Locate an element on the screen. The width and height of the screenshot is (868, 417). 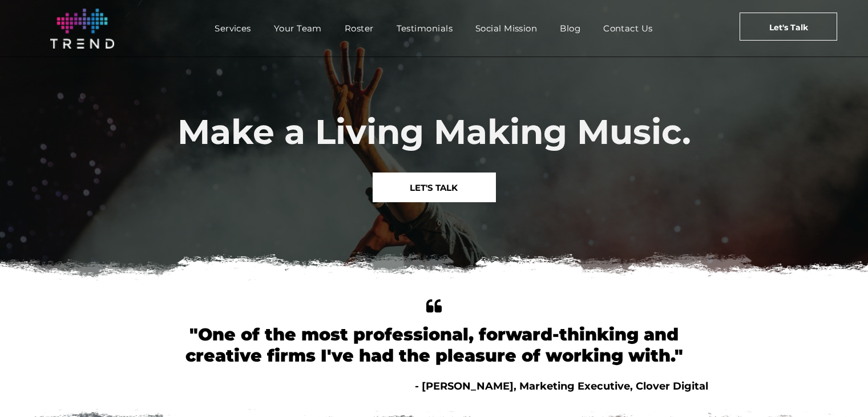
div: Chat Widget is located at coordinates (839, 390).